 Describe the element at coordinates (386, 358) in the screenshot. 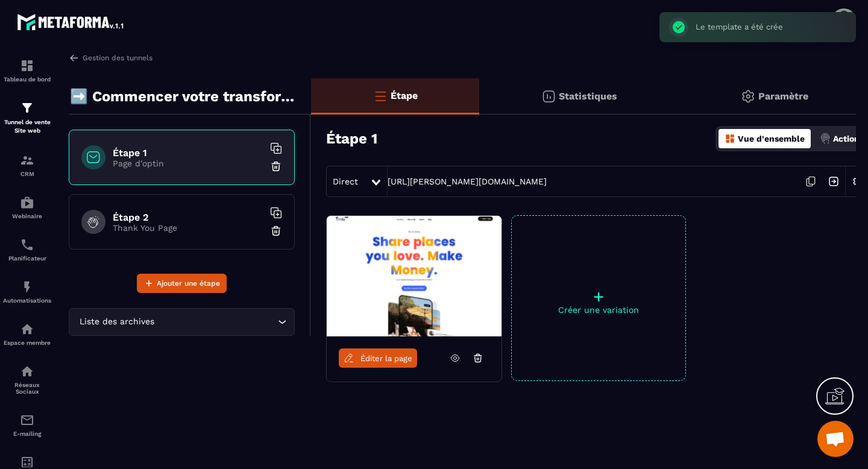

I see `span: Éditer la page` at that location.